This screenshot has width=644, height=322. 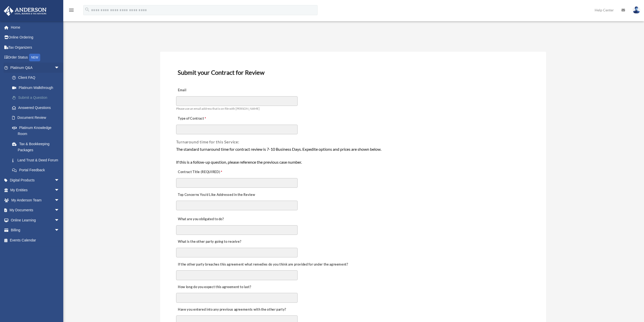 I want to click on i: menu, so click(x=71, y=10).